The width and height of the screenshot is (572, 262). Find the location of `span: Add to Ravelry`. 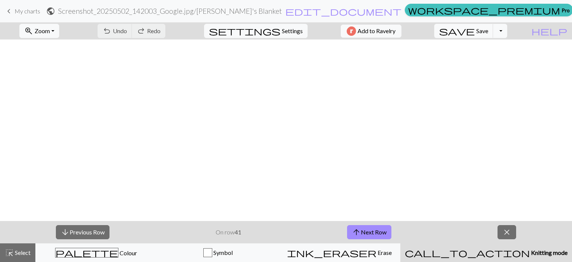

span: Add to Ravelry is located at coordinates (377, 31).